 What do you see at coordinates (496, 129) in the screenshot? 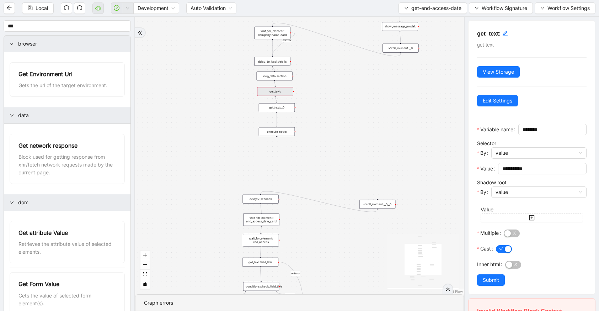
I see `span: Variable name` at bounding box center [496, 129].